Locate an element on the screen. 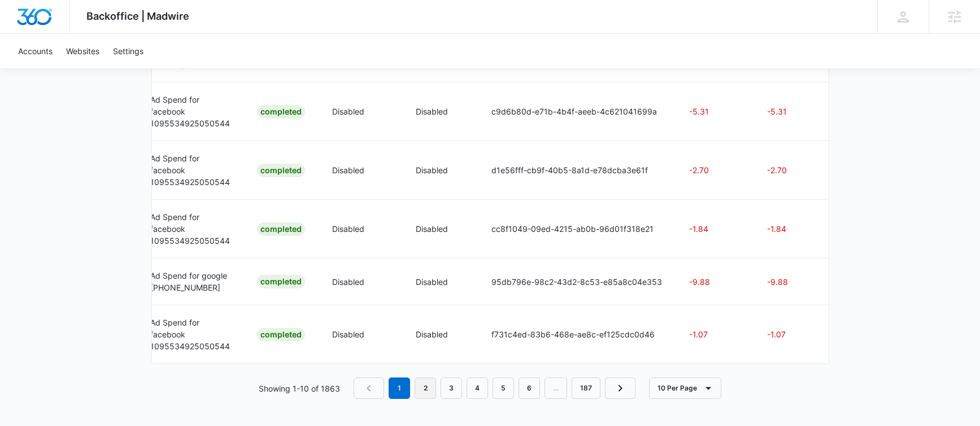 The image size is (980, 426). em: 1 is located at coordinates (400, 388).